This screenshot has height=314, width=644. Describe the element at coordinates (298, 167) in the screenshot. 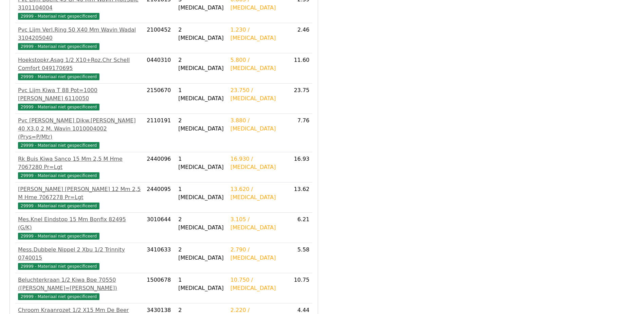

I see `td: 16.93` at that location.